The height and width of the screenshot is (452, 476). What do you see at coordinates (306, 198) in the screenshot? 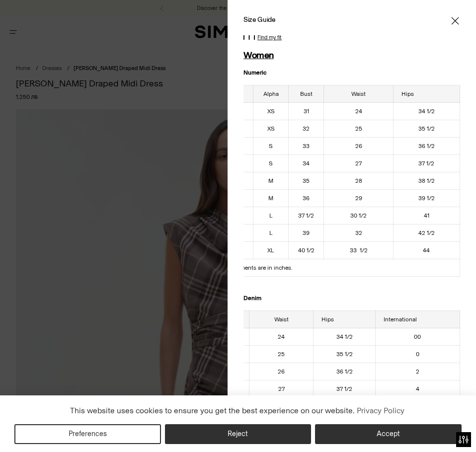
I see `td: 36` at bounding box center [306, 198].